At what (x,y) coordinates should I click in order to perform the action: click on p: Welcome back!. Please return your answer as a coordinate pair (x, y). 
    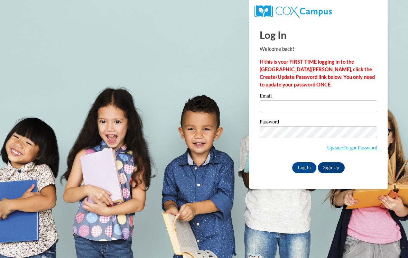
    Looking at the image, I should click on (318, 49).